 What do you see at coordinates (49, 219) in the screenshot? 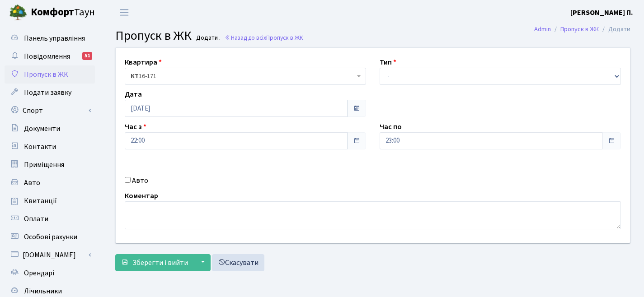
I see `a: Оплати` at bounding box center [49, 219].